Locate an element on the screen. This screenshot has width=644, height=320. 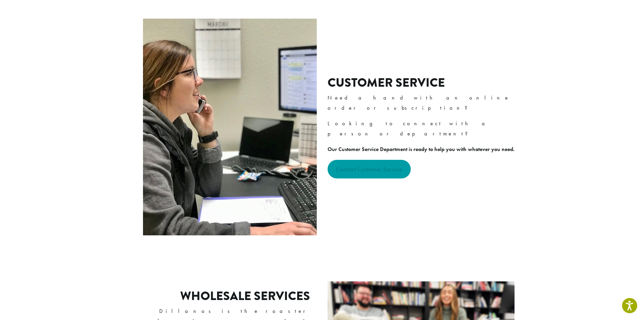
h2: Customer Service is located at coordinates (424, 82).